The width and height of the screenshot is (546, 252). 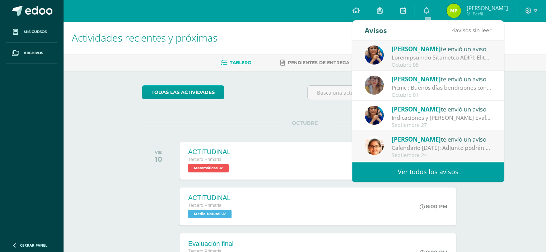 I want to click on span: Mis cursos, so click(x=35, y=32).